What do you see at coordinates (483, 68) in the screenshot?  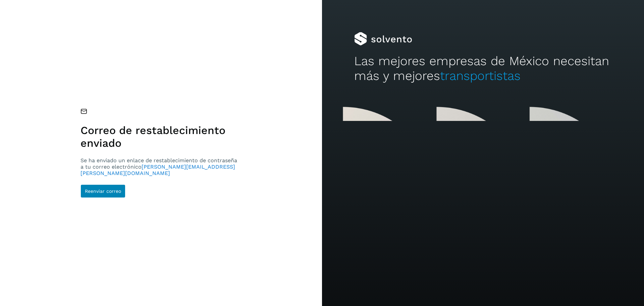 I see `h2: Las mejores empresas de México necesitan más y mejores` at bounding box center [483, 68].